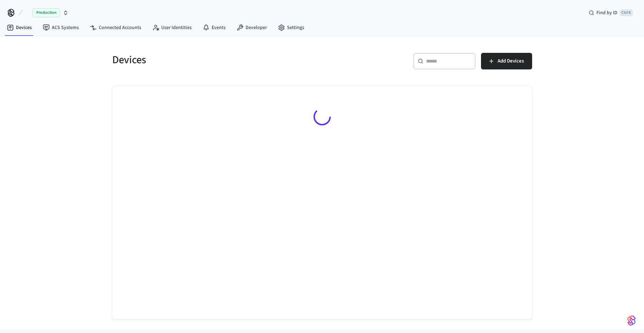 The height and width of the screenshot is (333, 644). What do you see at coordinates (607, 13) in the screenshot?
I see `span: Find by ID` at bounding box center [607, 13].